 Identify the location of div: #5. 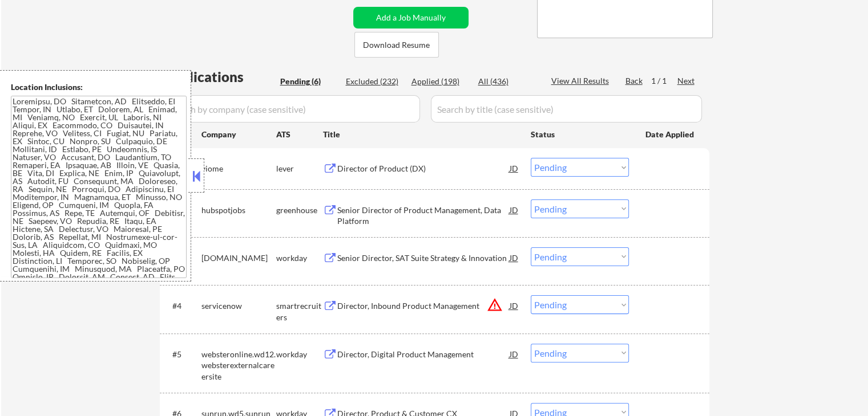
(182, 354).